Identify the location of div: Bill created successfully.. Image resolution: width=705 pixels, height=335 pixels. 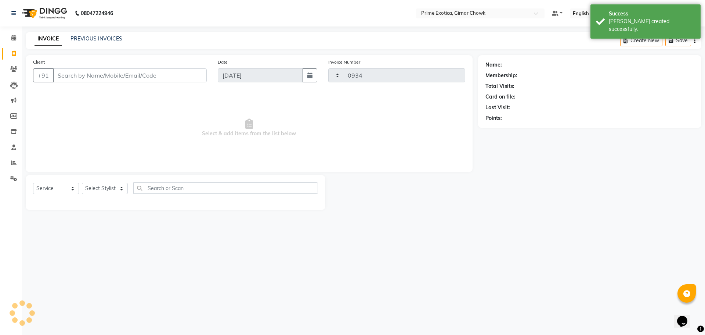
(652, 25).